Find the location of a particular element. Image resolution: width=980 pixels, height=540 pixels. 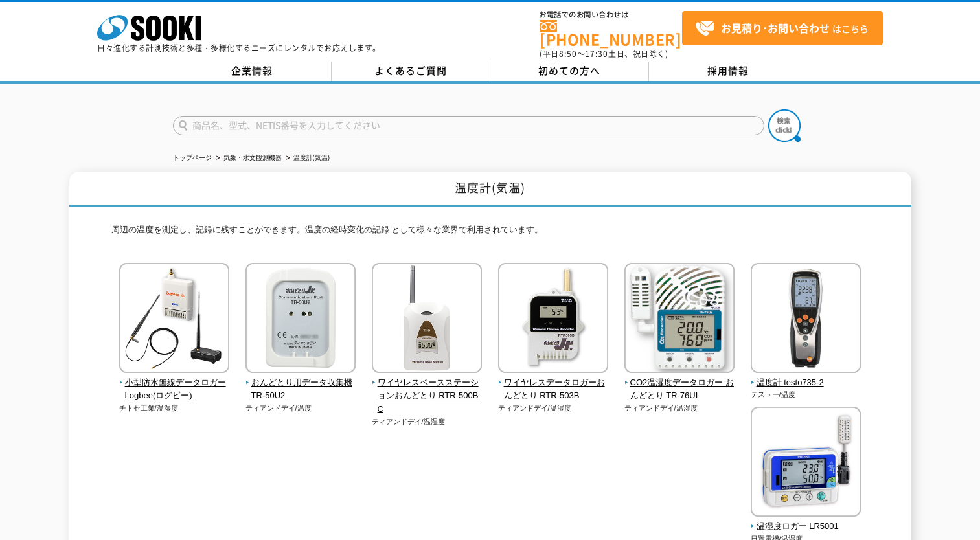

a: ワイヤレスベースステーションおんどとり RTR-500BC is located at coordinates (427, 390).